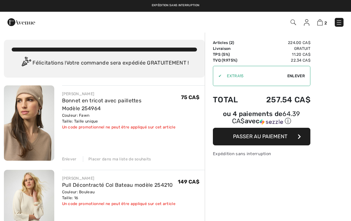 Image resolution: width=351 pixels, height=221 pixels. Describe the element at coordinates (104, 63) in the screenshot. I see `div: Félicitations ! Votre commande sera expédiée GRATUITEMENT !` at that location.